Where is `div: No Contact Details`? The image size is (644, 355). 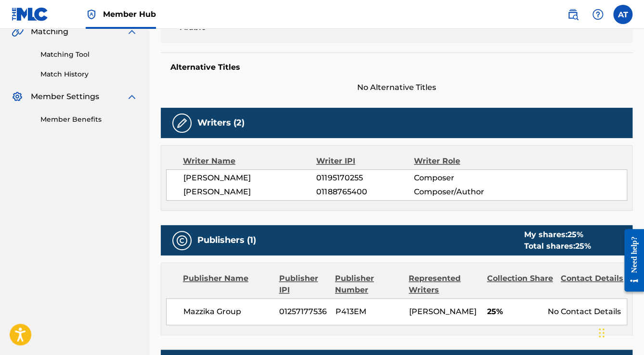 div: No Contact Details is located at coordinates (587, 312).